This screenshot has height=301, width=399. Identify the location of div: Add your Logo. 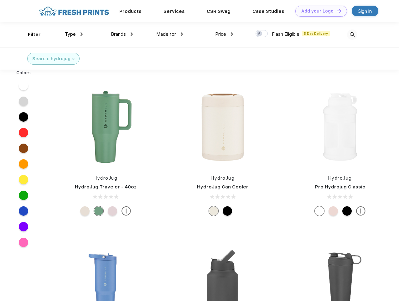
(317, 11).